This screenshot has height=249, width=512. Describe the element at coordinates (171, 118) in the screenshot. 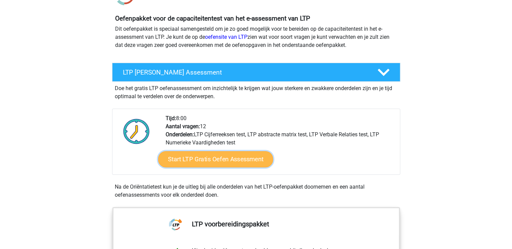

I see `b: Tijd:` at that location.